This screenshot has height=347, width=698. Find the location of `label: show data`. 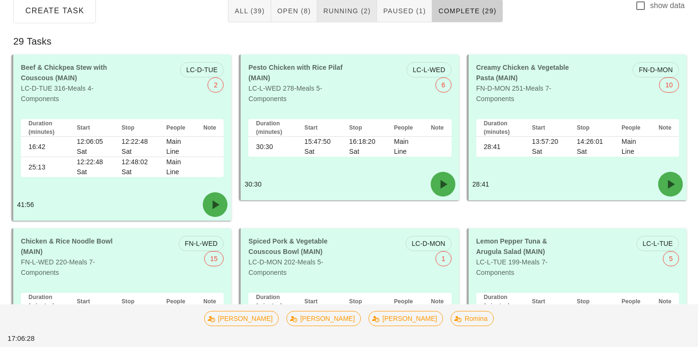

label: show data is located at coordinates (667, 6).